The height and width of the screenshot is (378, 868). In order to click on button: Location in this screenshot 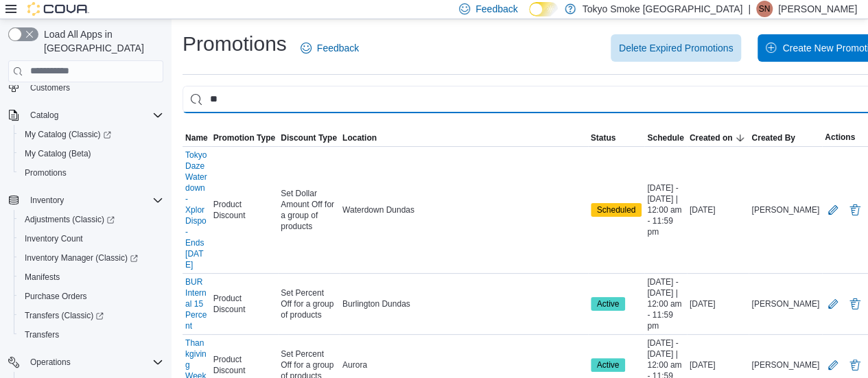, I will do `click(464, 138)`.